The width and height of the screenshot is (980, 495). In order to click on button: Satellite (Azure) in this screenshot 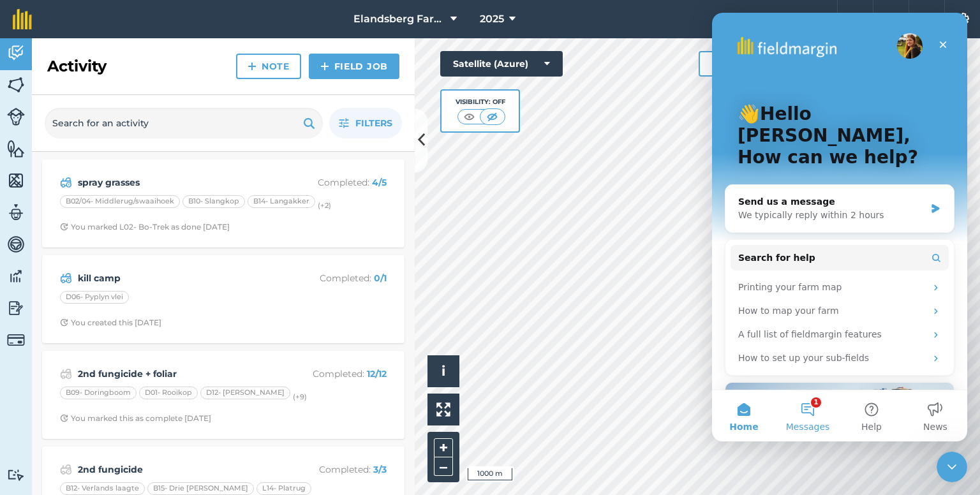, I will do `click(501, 64)`.